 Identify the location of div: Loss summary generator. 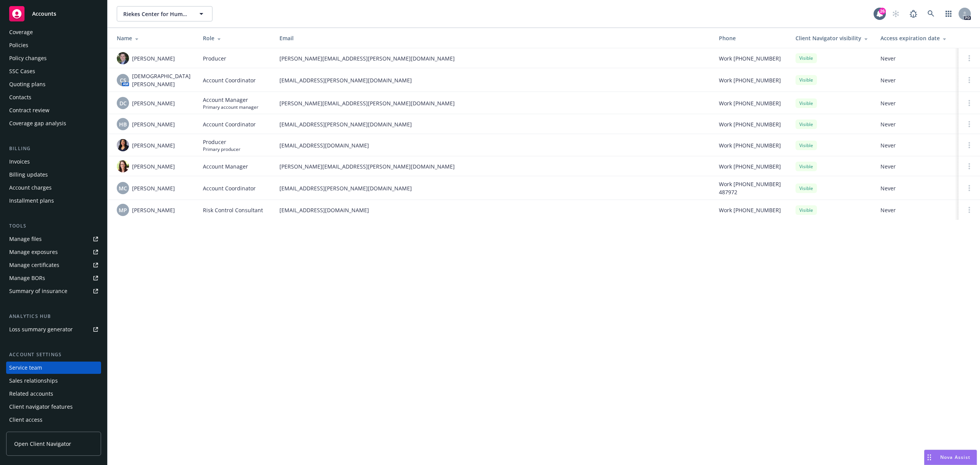
(41, 329).